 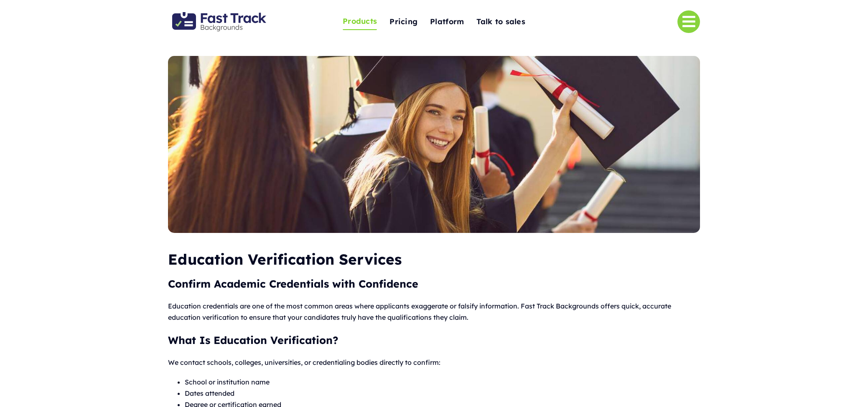 What do you see at coordinates (360, 21) in the screenshot?
I see `span: Products` at bounding box center [360, 21].